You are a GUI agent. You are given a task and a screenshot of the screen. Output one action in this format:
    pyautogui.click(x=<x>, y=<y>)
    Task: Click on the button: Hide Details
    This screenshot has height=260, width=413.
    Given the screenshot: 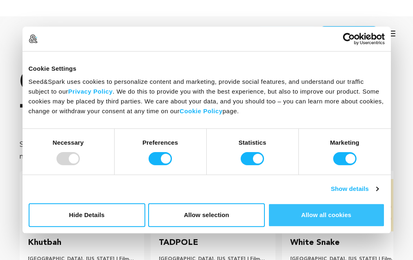 What is the action you would take?
    pyautogui.click(x=87, y=215)
    